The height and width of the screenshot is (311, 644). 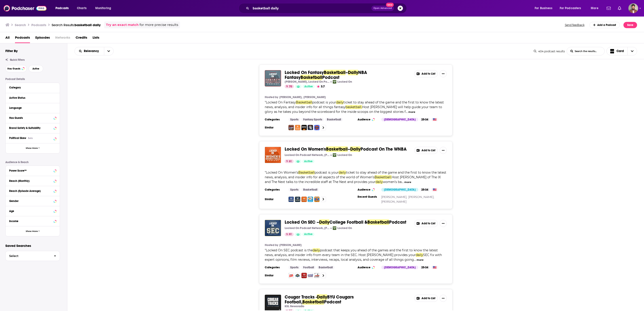 What do you see at coordinates (384, 149) in the screenshot?
I see `span: Podcast On The WNBA` at bounding box center [384, 149].